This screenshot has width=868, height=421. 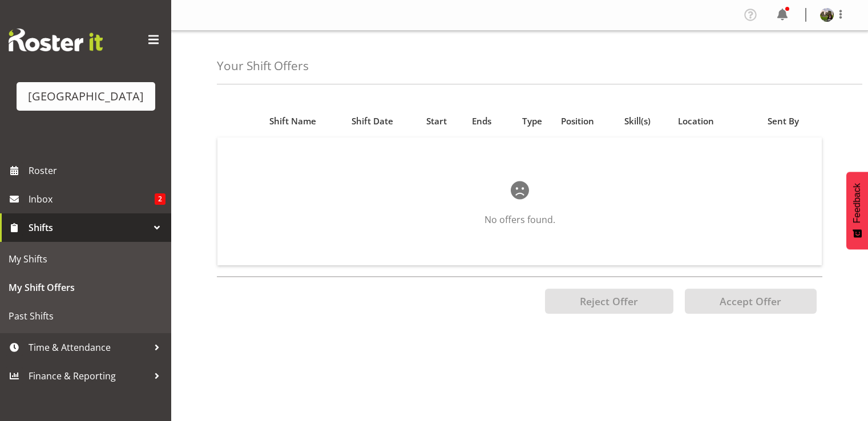 What do you see at coordinates (372, 121) in the screenshot?
I see `span: Shift Date` at bounding box center [372, 121].